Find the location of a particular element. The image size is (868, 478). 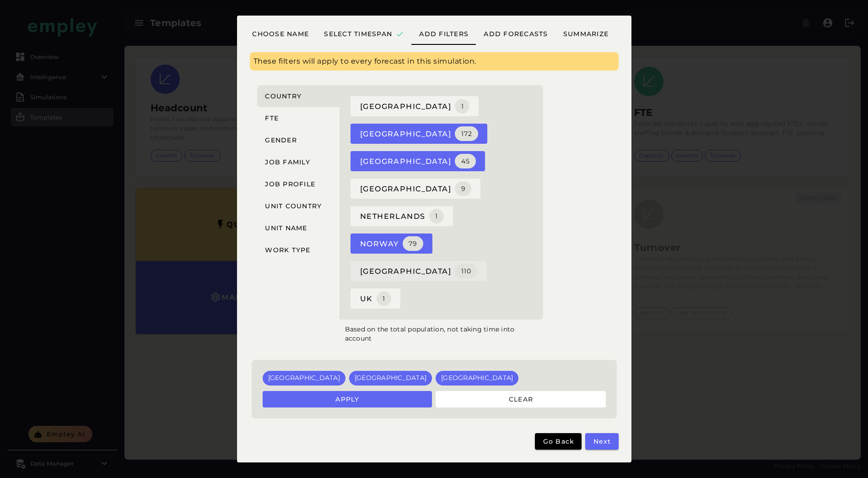

span: Unit country is located at coordinates (293, 206).